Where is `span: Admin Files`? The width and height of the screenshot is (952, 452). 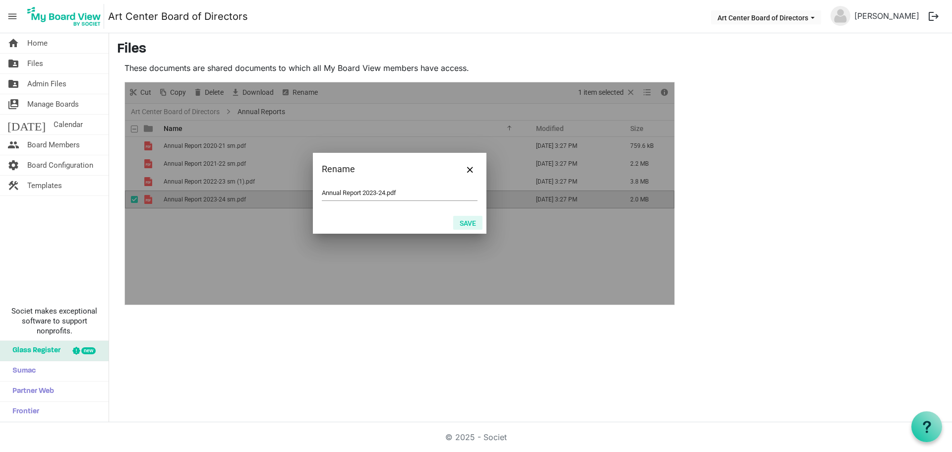 span: Admin Files is located at coordinates (47, 84).